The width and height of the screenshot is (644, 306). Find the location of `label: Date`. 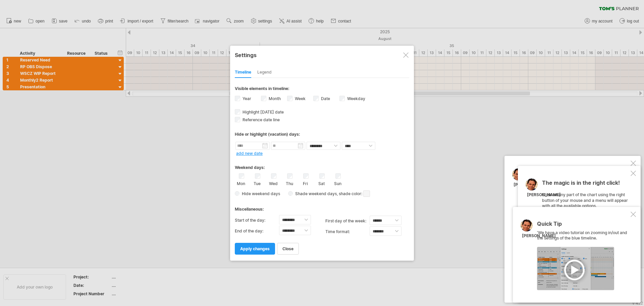

label: Date is located at coordinates (325, 98).